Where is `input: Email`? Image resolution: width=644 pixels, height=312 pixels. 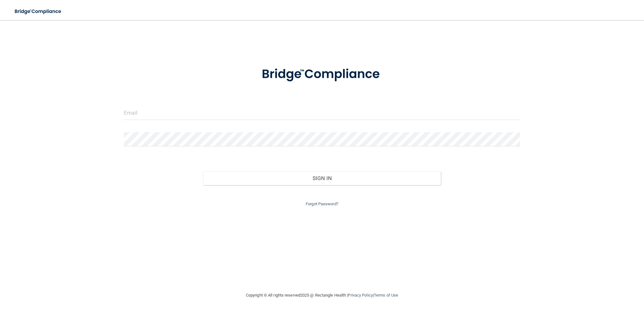 input: Email is located at coordinates (322, 113).